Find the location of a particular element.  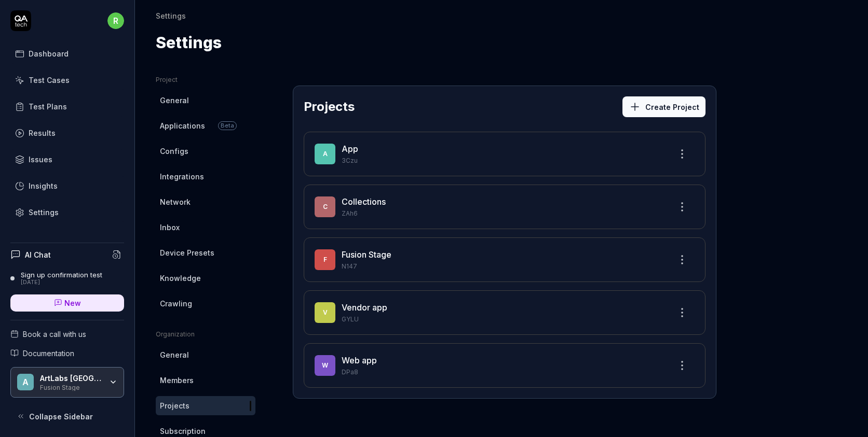

div: ArtLabs Europe is located at coordinates (71, 378).